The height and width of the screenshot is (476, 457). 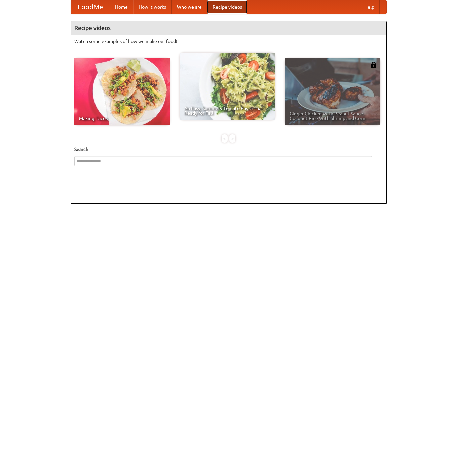 What do you see at coordinates (373, 65) in the screenshot?
I see `img: 483408.png` at bounding box center [373, 65].